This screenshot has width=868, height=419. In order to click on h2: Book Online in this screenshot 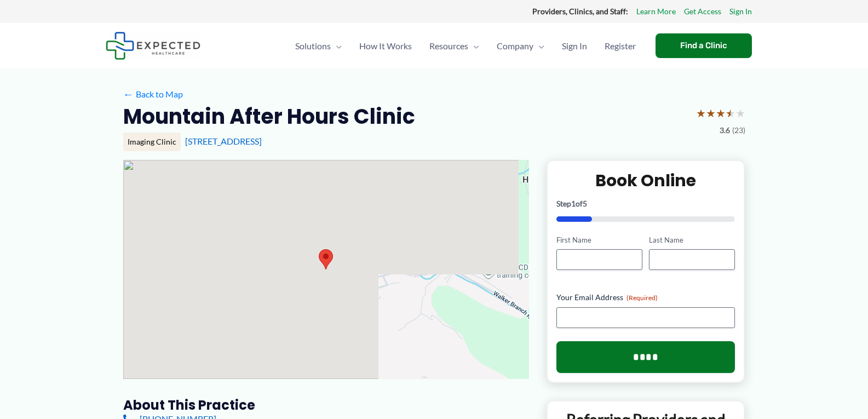, I will do `click(646, 180)`.